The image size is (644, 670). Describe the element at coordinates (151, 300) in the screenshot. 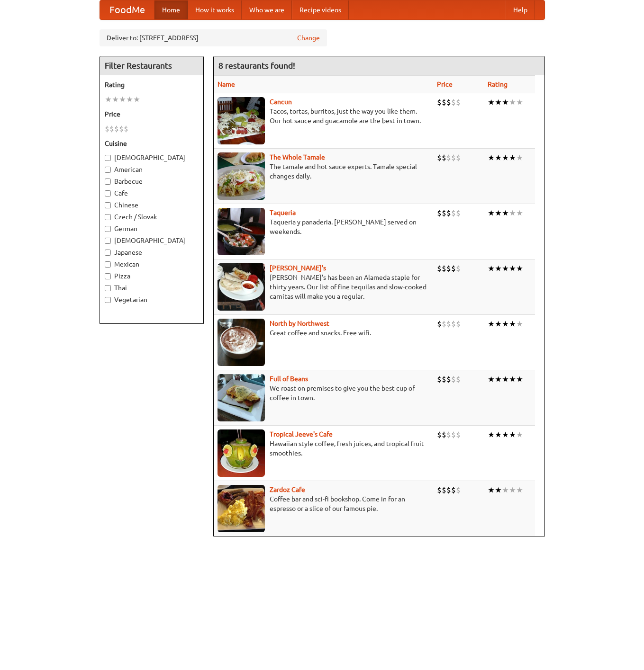

I see `label: Vegetarian` at that location.